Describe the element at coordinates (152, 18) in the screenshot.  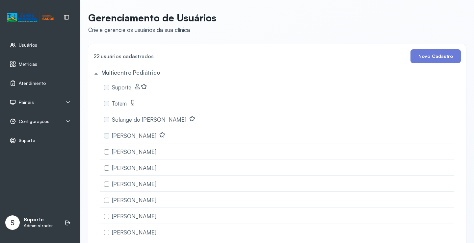
I see `p: Gerenciamento de Usuários` at that location.